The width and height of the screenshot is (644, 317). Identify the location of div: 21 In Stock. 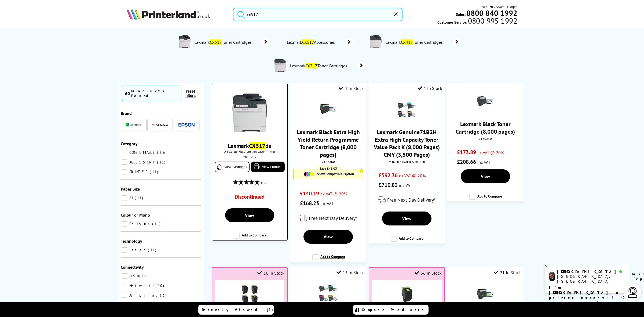
(507, 273).